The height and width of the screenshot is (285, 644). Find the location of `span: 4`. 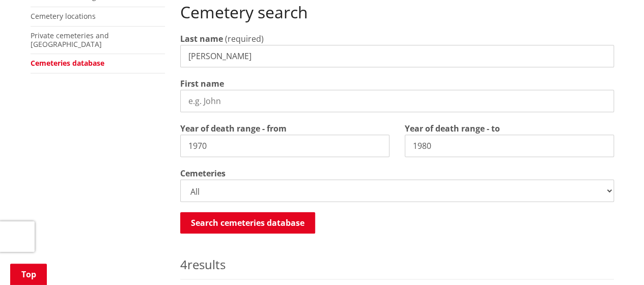

span: 4 is located at coordinates (184, 264).